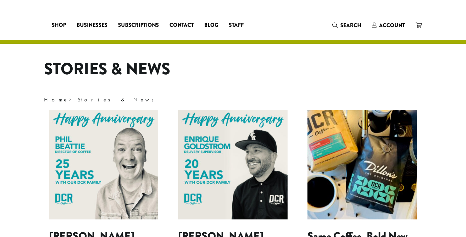 The image size is (466, 237). Describe the element at coordinates (56, 100) in the screenshot. I see `a: Home` at that location.